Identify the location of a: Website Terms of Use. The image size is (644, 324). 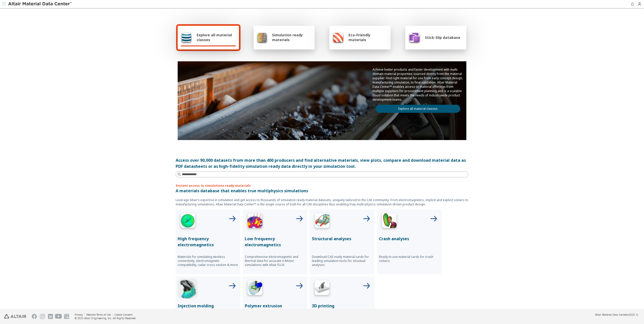
(98, 315).